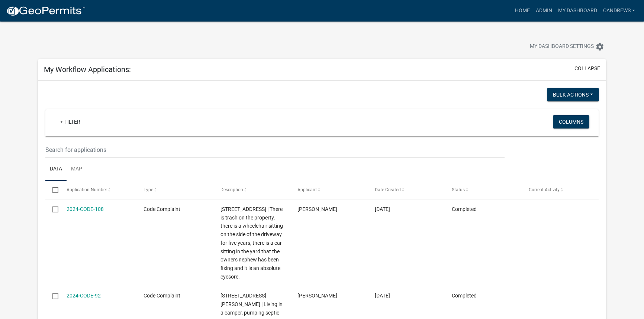  Describe the element at coordinates (275, 150) in the screenshot. I see `input: Search for applications` at that location.